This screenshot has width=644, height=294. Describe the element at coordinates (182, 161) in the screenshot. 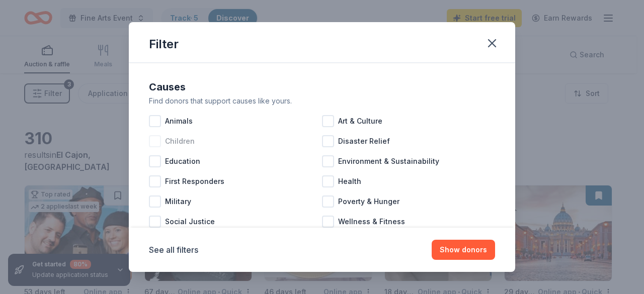

I see `span: Education` at that location.